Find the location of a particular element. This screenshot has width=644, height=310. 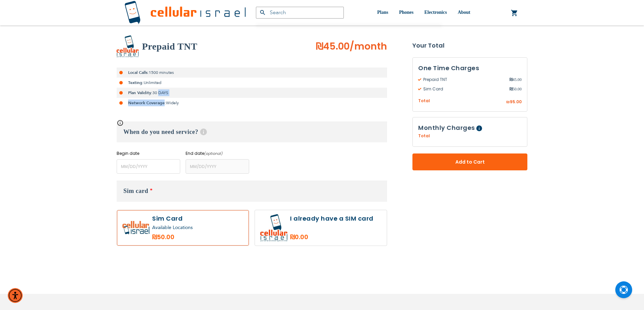

span: Electronics is located at coordinates (435, 12).